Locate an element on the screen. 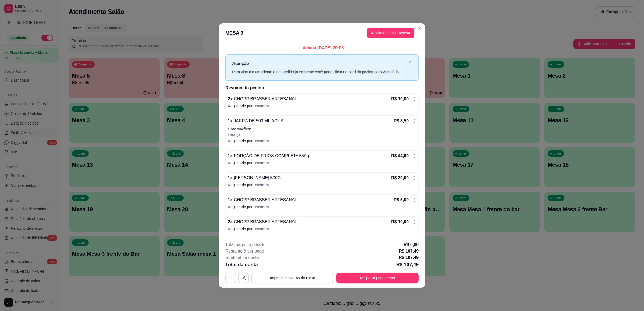  p: R$ 29,00 is located at coordinates (400, 178).